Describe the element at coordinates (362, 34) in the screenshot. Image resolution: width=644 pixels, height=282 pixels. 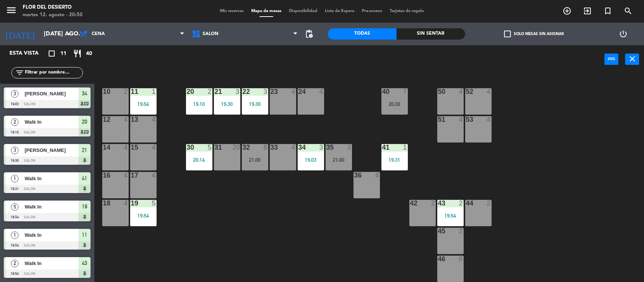
I see `div: Todas` at that location.